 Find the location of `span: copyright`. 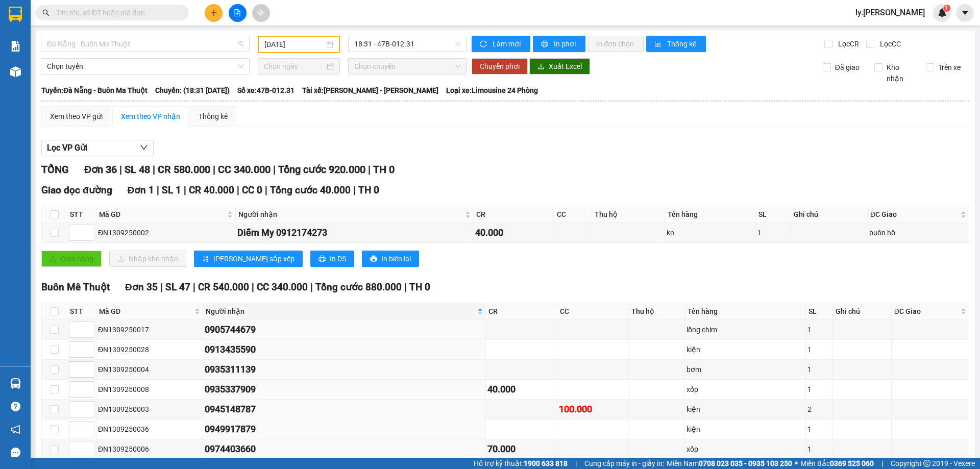

span: copyright is located at coordinates (927, 463).